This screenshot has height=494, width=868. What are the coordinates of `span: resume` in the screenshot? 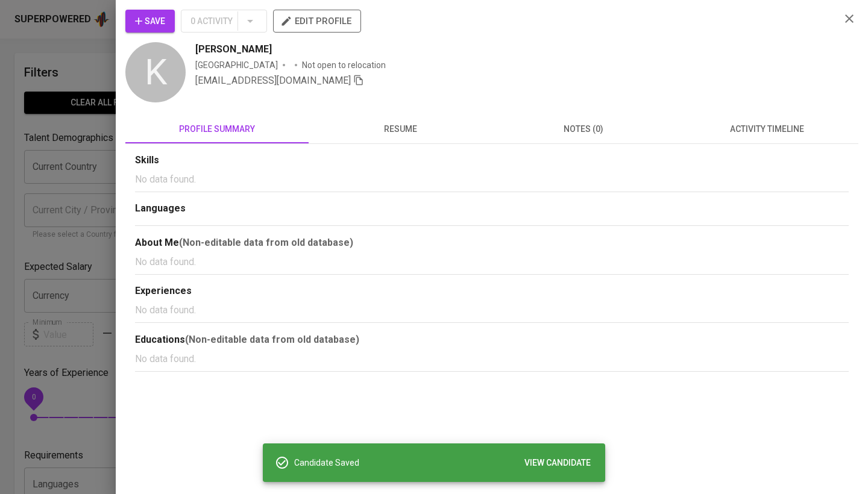 It's located at (400, 129).